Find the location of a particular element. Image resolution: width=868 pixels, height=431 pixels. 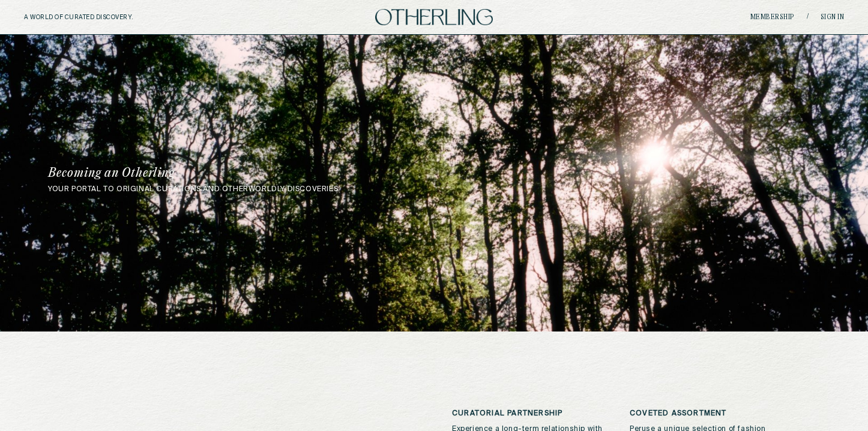

a: Sign in is located at coordinates (833, 18).